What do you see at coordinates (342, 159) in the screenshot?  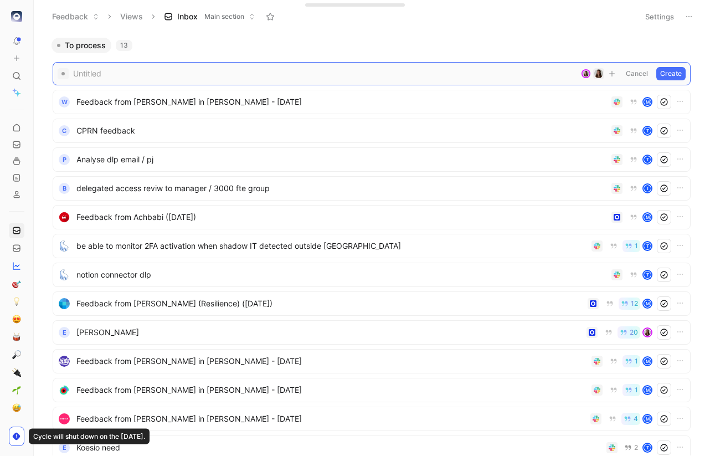 I see `span: Analyse dlp email / pj` at bounding box center [342, 159].